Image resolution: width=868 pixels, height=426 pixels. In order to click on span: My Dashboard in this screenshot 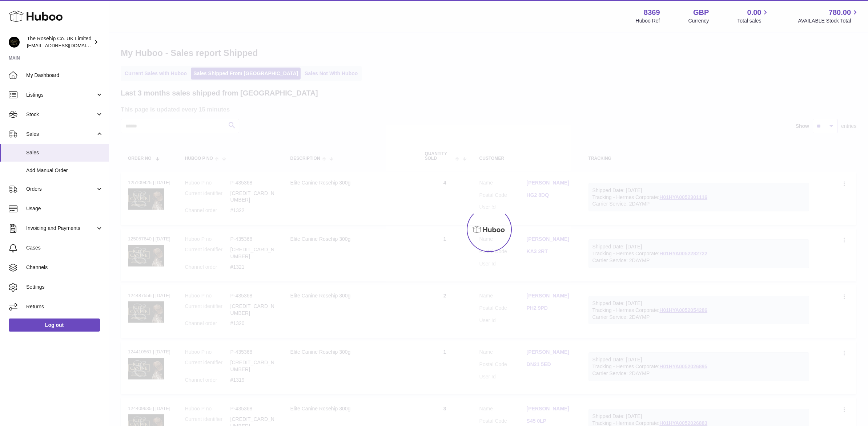, I will do `click(65, 75)`.